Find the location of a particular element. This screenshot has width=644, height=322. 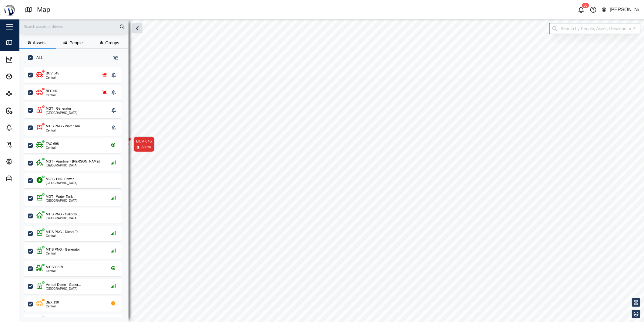

div: Settings is located at coordinates (26, 162).